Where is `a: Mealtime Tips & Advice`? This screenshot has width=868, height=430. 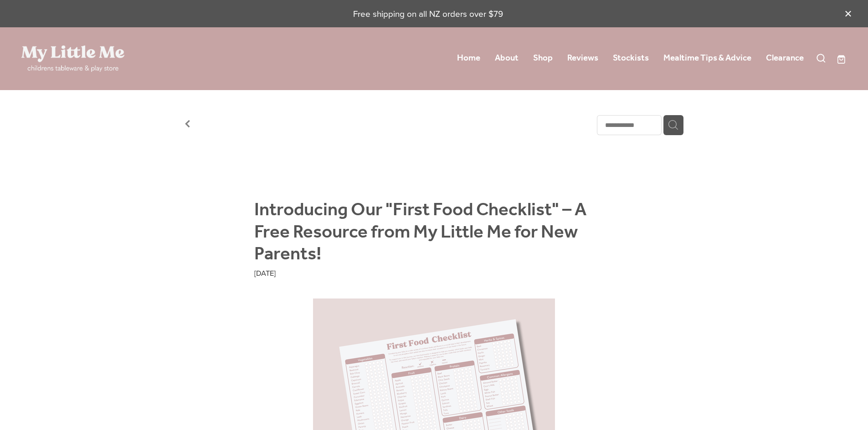 a: Mealtime Tips & Advice is located at coordinates (707, 58).